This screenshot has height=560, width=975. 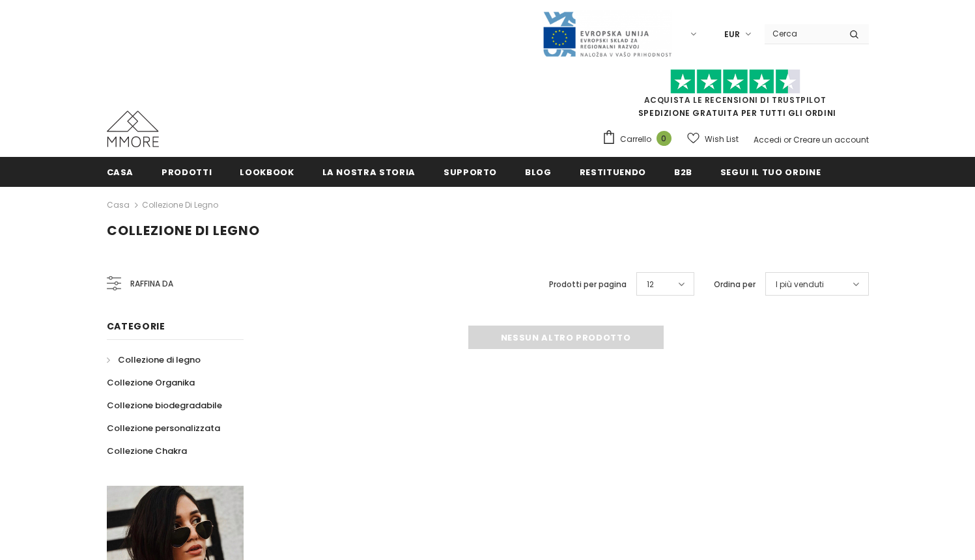 I want to click on a: supporto, so click(x=470, y=171).